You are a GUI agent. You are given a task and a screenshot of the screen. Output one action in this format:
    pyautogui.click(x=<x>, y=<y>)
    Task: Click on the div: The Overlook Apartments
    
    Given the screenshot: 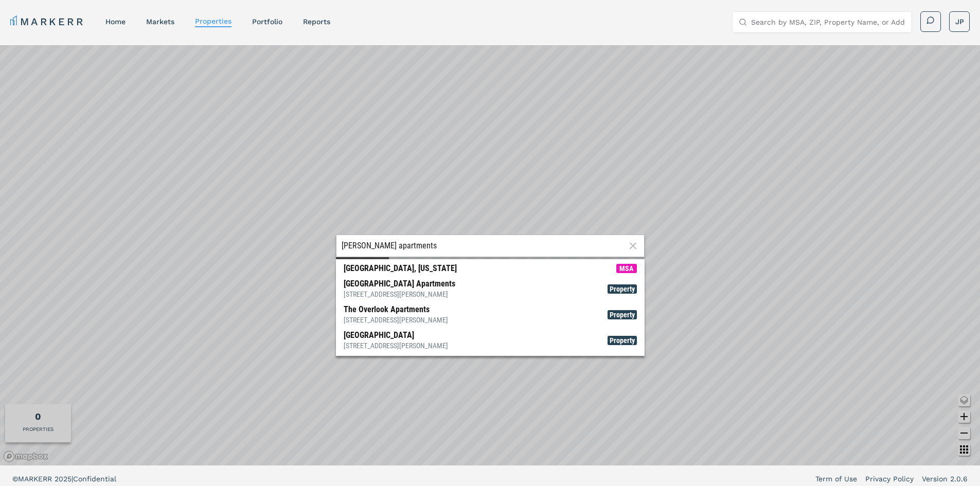 What is the action you would take?
    pyautogui.click(x=396, y=315)
    